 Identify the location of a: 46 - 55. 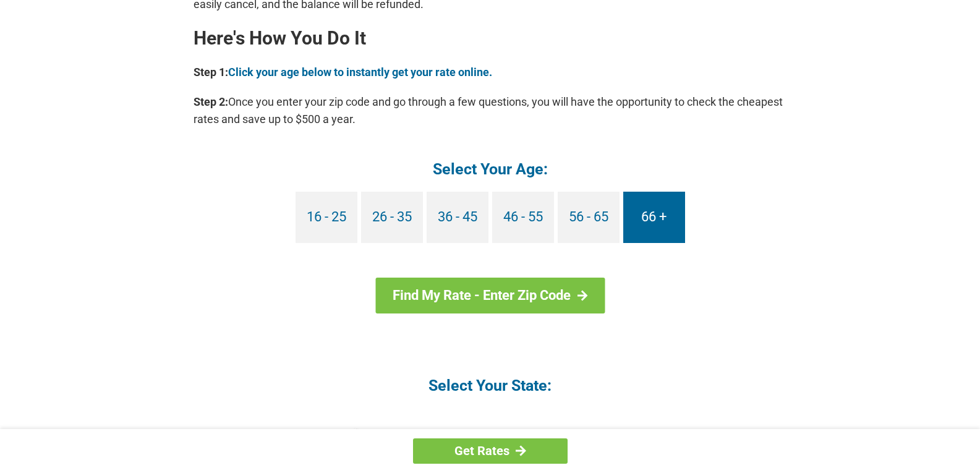
(523, 217).